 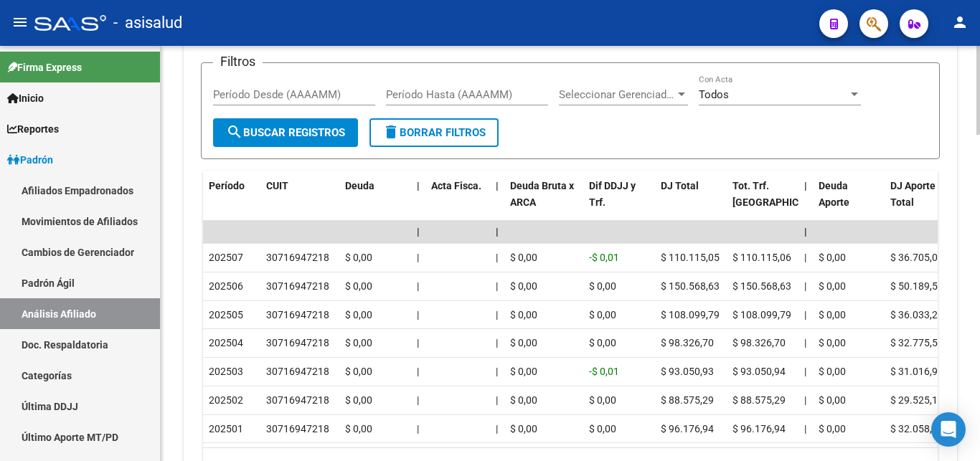 I want to click on span: Buscar Registros, so click(x=286, y=133).